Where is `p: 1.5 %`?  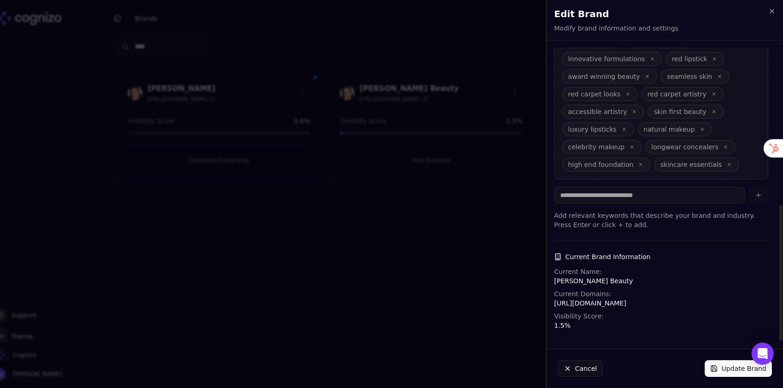
p: 1.5 % is located at coordinates (661, 325).